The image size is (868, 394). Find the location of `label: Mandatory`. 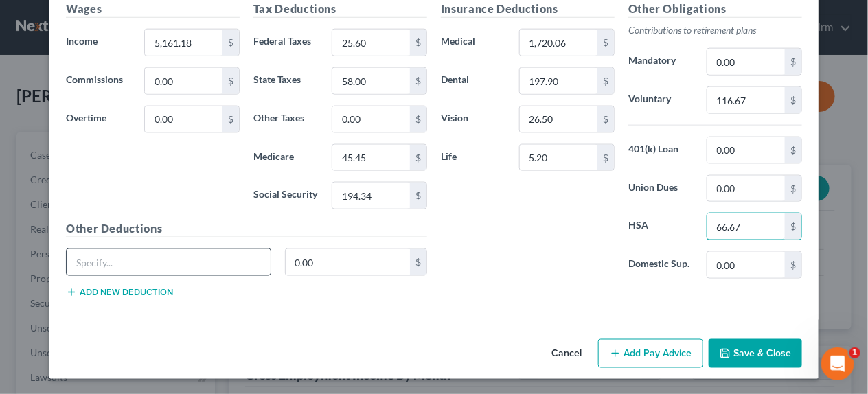

label: Mandatory is located at coordinates (661, 62).